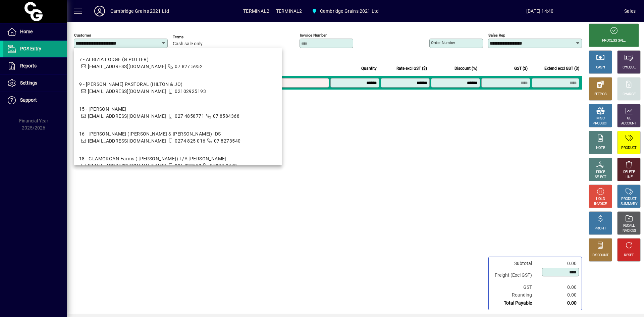 The width and height of the screenshot is (644, 317). What do you see at coordinates (140, 11) in the screenshot?
I see `div: Cambridge Grains 2021 Ltd` at bounding box center [140, 11].